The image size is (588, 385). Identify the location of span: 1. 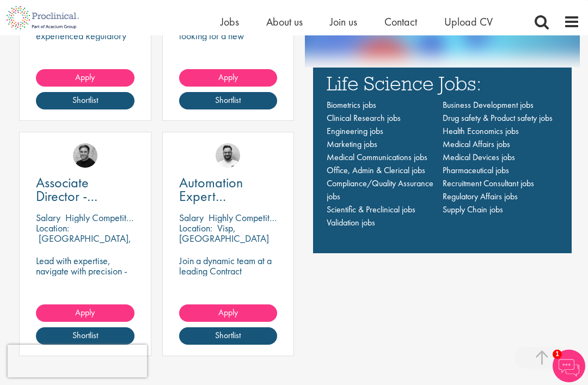
(556, 354).